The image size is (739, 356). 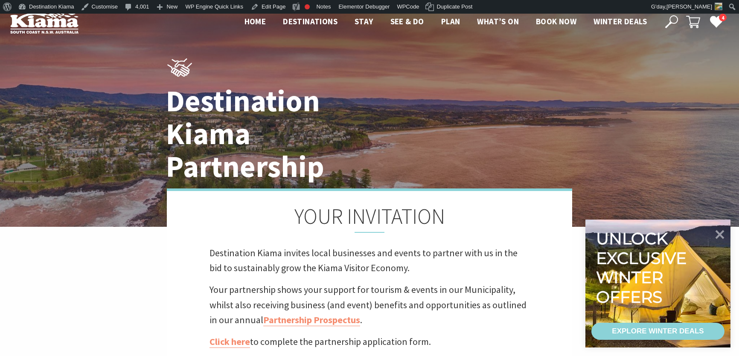 What do you see at coordinates (229, 342) in the screenshot?
I see `a: Click here` at bounding box center [229, 342].